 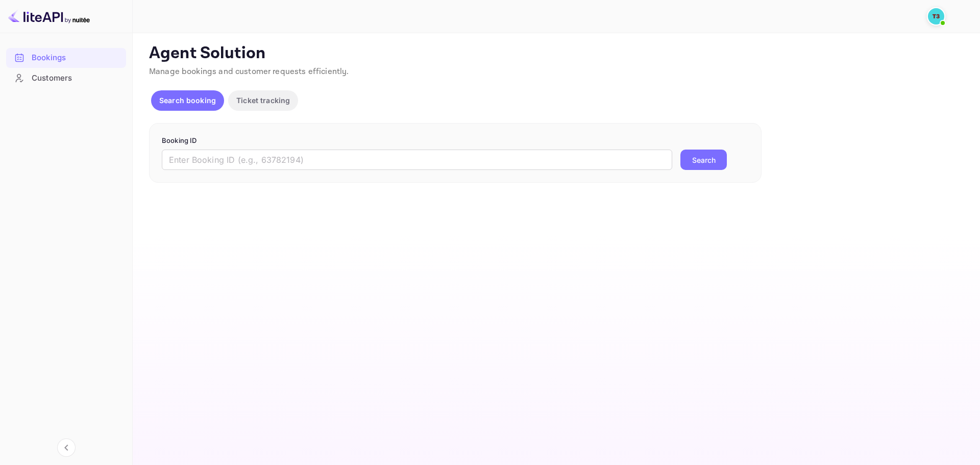 I want to click on img: Traveloka 3PS03, so click(x=936, y=16).